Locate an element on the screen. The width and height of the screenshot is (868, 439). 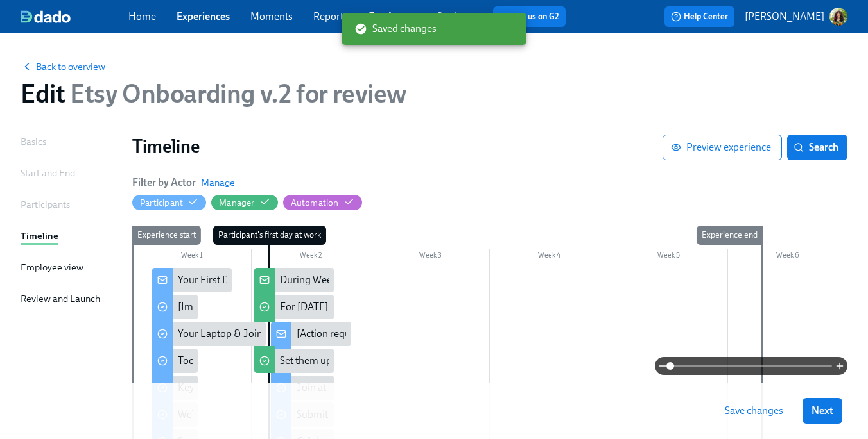
div: Week 4 is located at coordinates (550, 257).